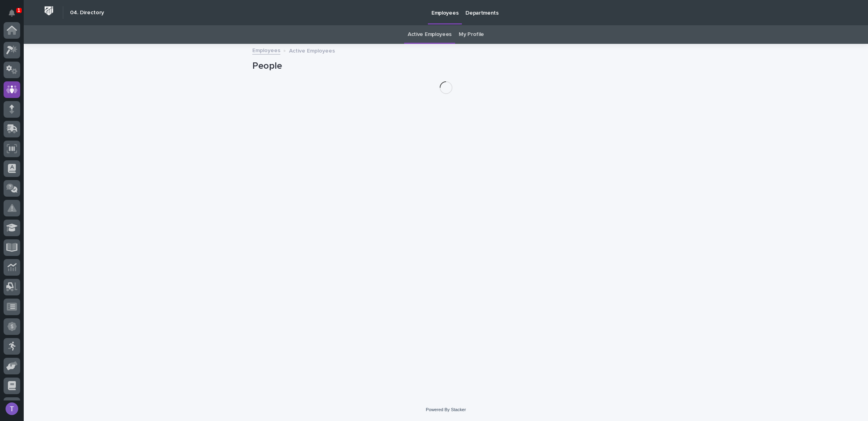  I want to click on a: Active Employees, so click(430, 34).